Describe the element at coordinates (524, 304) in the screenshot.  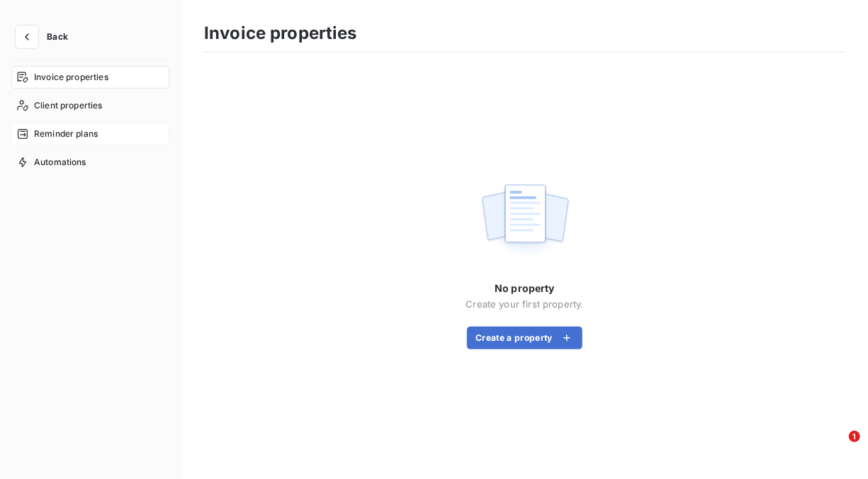
I see `span: Create your first property.` at that location.